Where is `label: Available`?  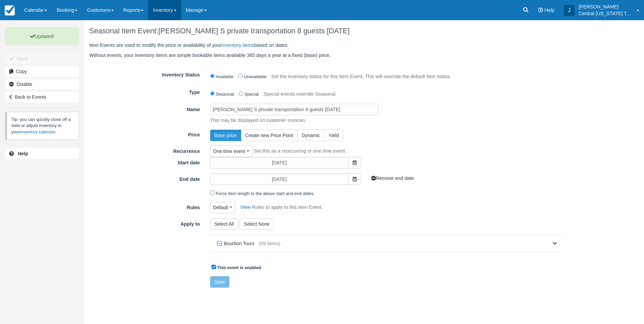
label: Available is located at coordinates (225, 76).